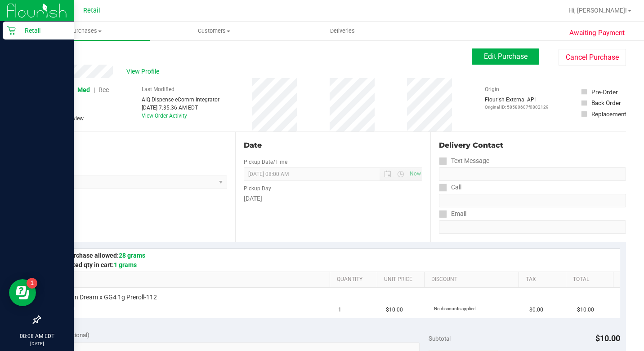 This screenshot has width=644, height=351. Describe the element at coordinates (85, 31) in the screenshot. I see `a: Purchases` at that location.